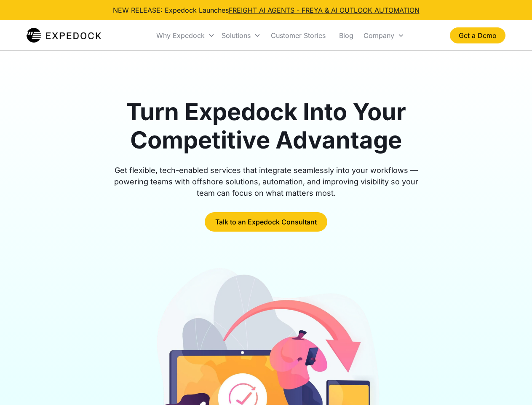  What do you see at coordinates (63, 35) in the screenshot?
I see `img: Expedock Logo` at bounding box center [63, 35].